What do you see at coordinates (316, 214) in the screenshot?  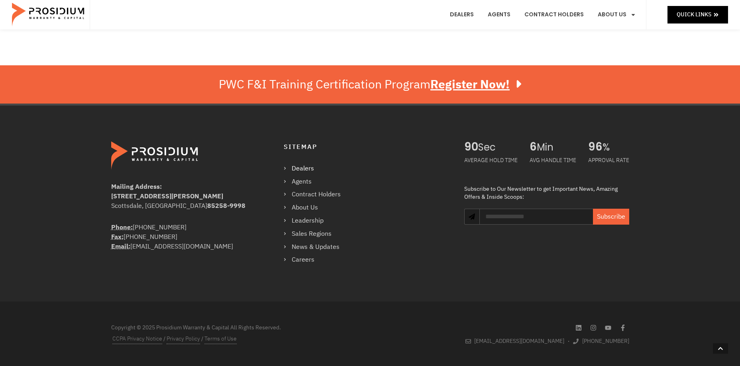 I see `nav: Menu` at bounding box center [316, 214].